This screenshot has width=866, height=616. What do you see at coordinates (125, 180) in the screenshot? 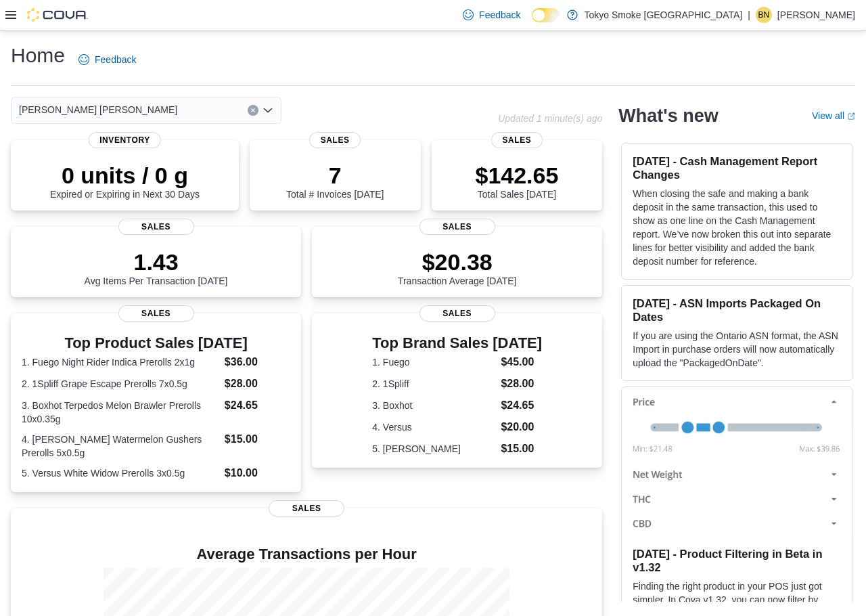
I see `div: Expired or Expiring in Next 30 Days` at bounding box center [125, 180].